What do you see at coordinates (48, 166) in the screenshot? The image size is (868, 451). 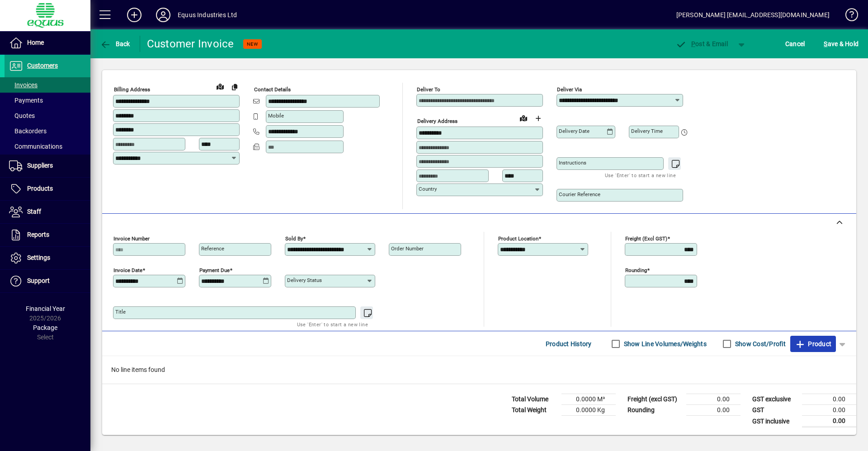 I see `a: Suppliers` at bounding box center [48, 166].